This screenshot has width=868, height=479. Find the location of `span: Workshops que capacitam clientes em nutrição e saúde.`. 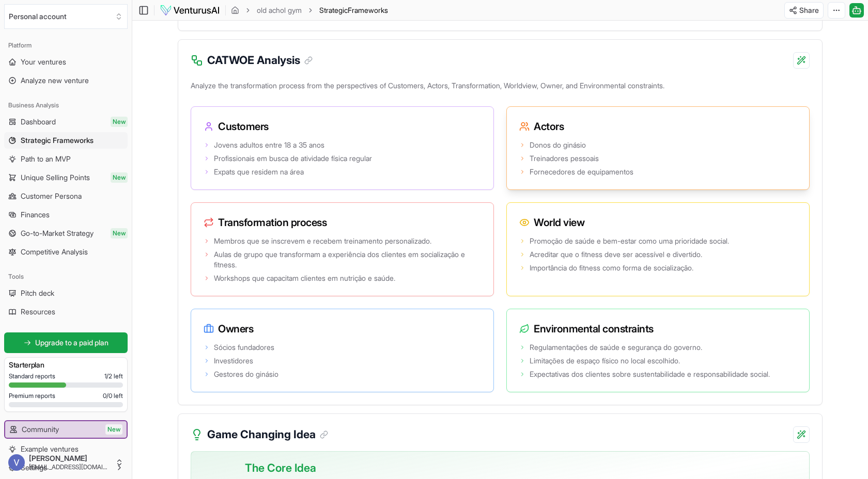

span: Workshops que capacitam clientes em nutrição e saúde. is located at coordinates (304, 279).